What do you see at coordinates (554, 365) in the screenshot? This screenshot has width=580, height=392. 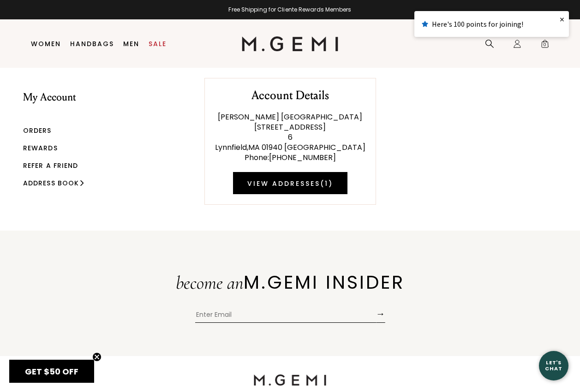 I see `div: Let's Chat` at bounding box center [554, 365].